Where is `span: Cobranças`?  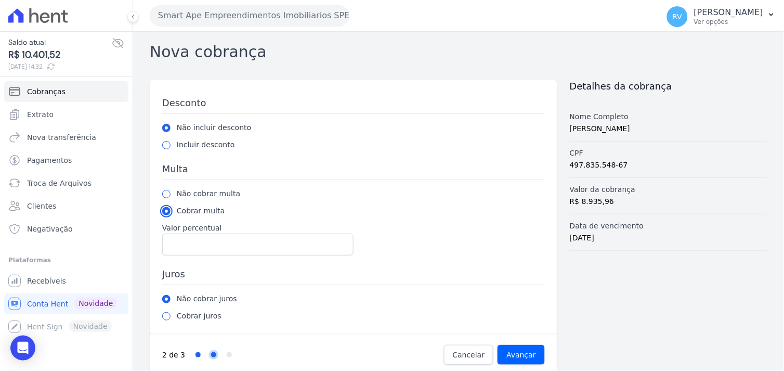 span: Cobranças is located at coordinates (46, 91).